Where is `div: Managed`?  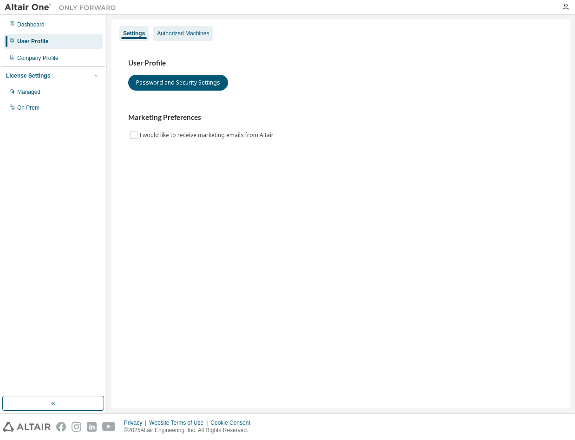
div: Managed is located at coordinates (29, 92).